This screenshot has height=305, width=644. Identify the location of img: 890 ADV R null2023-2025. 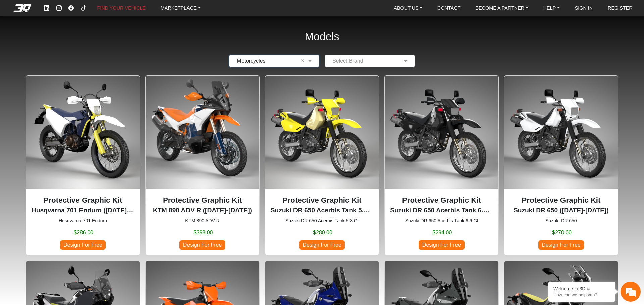
(203, 132).